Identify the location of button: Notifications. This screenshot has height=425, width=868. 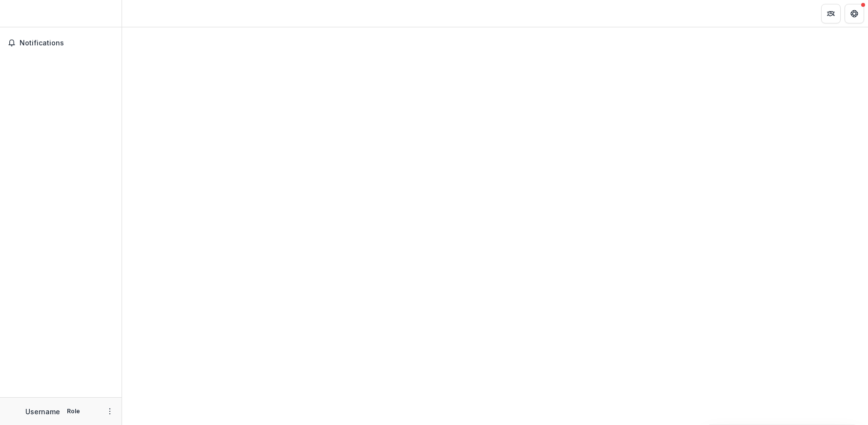
(61, 43).